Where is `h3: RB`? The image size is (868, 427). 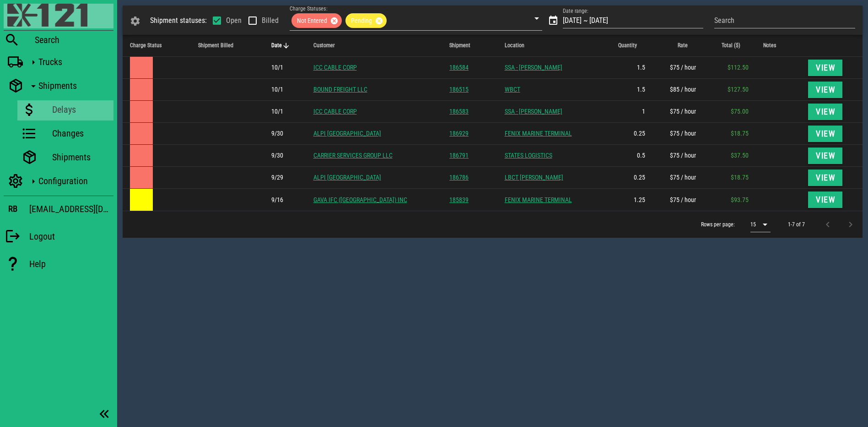 h3: RB is located at coordinates (13, 209).